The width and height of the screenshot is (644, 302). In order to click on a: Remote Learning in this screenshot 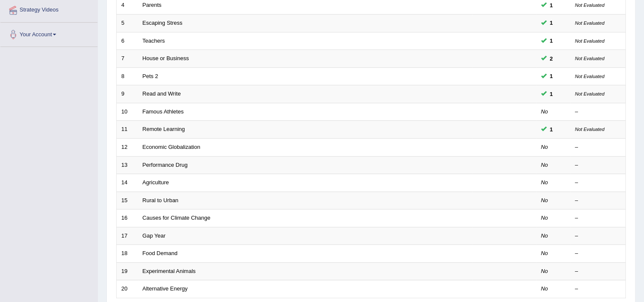, I will do `click(164, 129)`.